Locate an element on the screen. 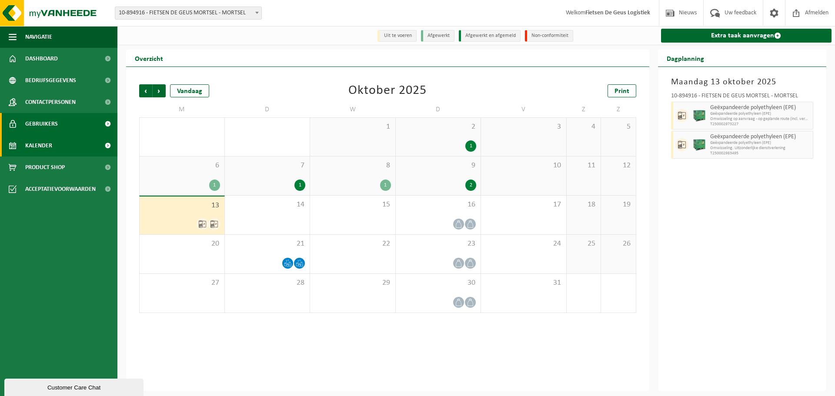 Image resolution: width=835 pixels, height=396 pixels. span: 28 is located at coordinates (267, 283).